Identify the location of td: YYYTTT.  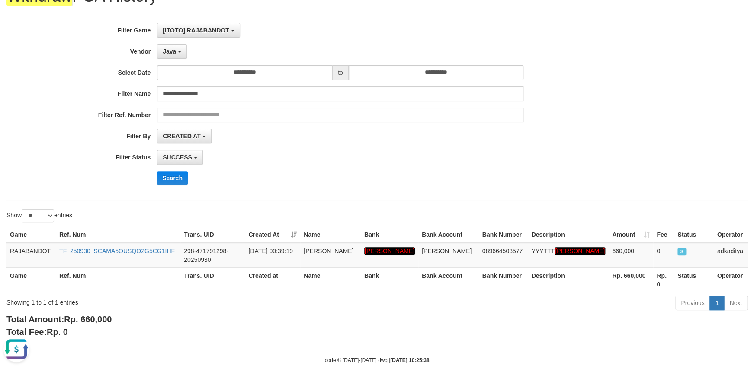
(568, 256).